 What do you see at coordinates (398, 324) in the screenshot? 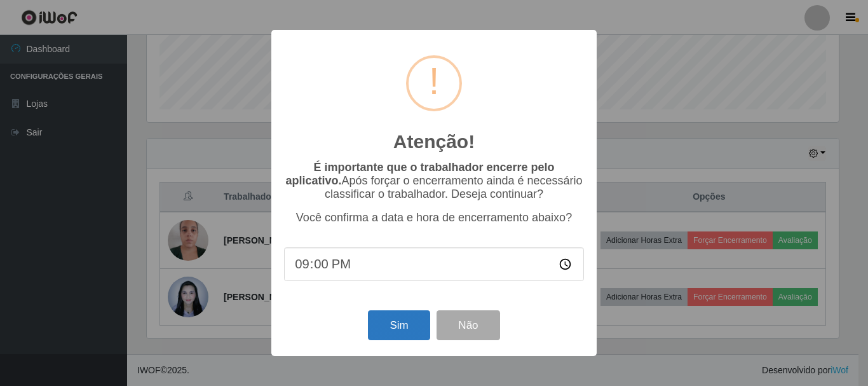
I see `button: Sim` at bounding box center [398, 324].